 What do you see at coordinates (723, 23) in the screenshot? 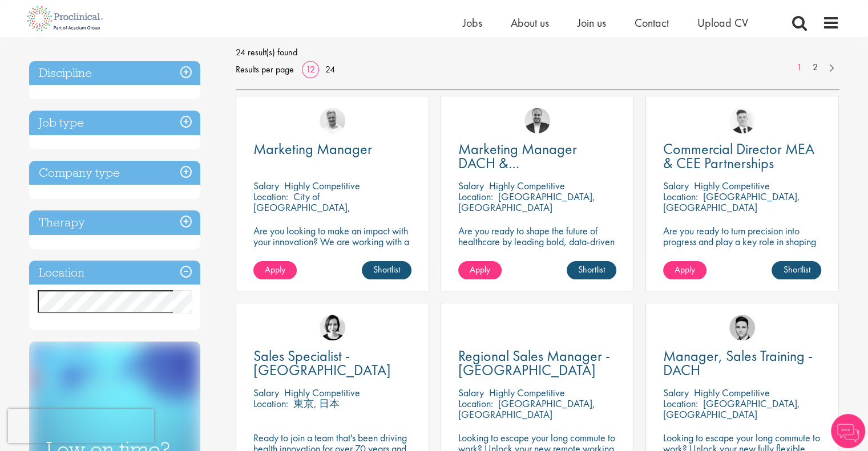
I see `a: Upload CV` at bounding box center [723, 23].